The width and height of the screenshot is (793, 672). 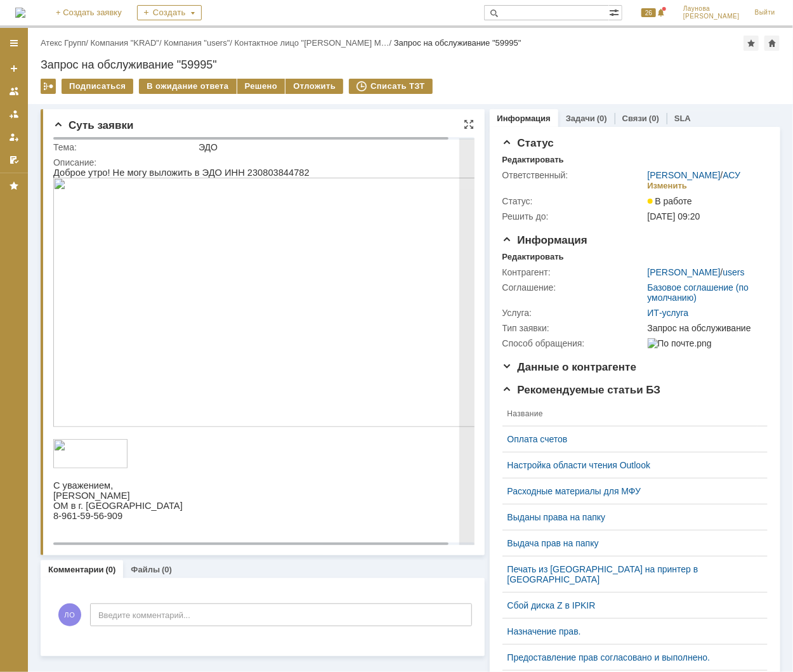 What do you see at coordinates (63, 43) in the screenshot?
I see `a: Атекс Групп` at bounding box center [63, 43].